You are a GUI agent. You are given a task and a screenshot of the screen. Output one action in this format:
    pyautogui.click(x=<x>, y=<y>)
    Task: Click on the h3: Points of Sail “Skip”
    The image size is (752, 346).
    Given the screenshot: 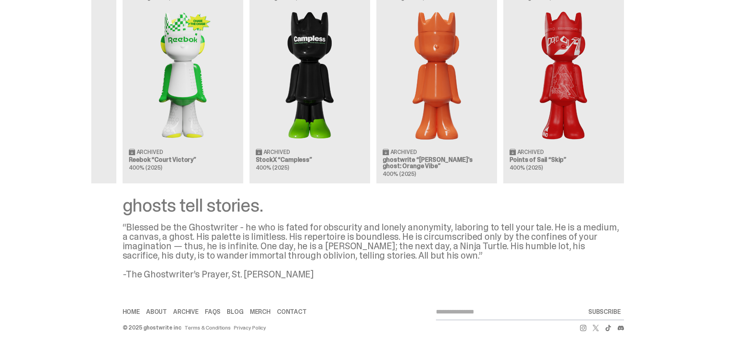 What is the action you would take?
    pyautogui.click(x=564, y=160)
    